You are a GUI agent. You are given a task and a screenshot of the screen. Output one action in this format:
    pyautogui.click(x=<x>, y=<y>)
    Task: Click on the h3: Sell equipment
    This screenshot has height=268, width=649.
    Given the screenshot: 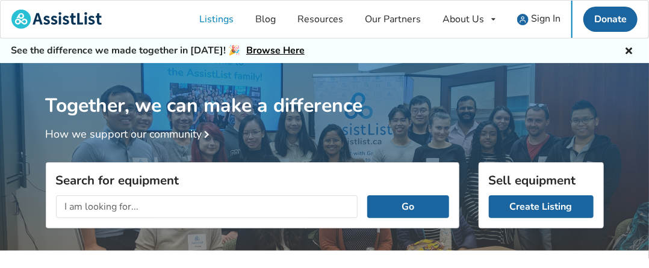 What is the action you would take?
    pyautogui.click(x=541, y=181)
    